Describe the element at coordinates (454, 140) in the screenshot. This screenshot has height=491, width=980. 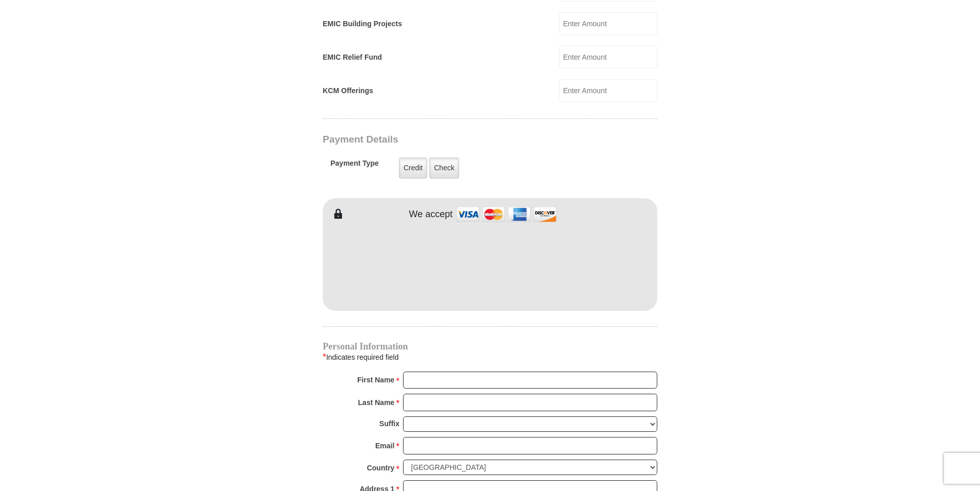
I see `h3: Payment Details` at that location.